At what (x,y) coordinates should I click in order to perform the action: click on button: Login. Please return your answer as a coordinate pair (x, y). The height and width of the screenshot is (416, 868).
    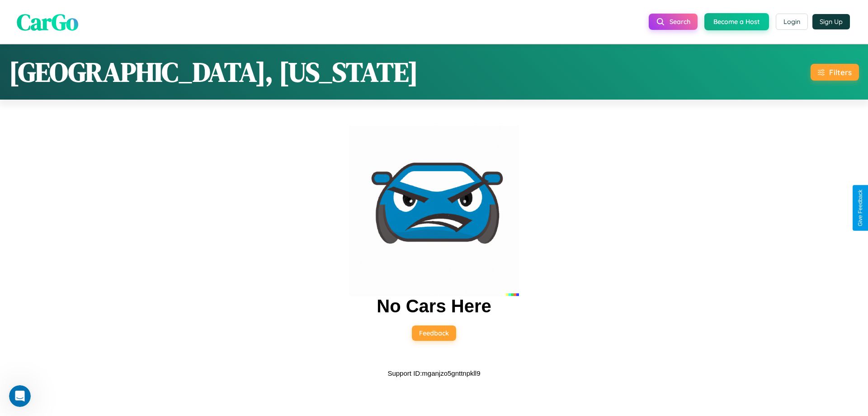
    Looking at the image, I should click on (792, 21).